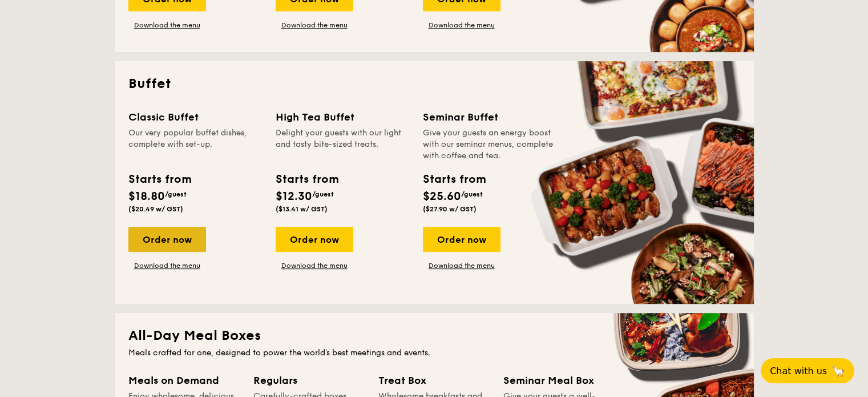 Image resolution: width=868 pixels, height=397 pixels. Describe the element at coordinates (441, 196) in the screenshot. I see `span: $25.60` at that location.